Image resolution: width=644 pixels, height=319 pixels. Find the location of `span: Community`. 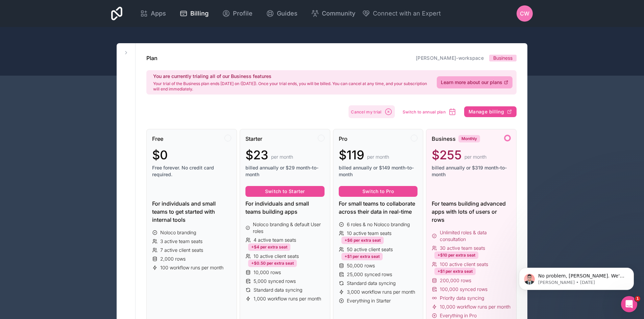

span: Community is located at coordinates (339, 14).